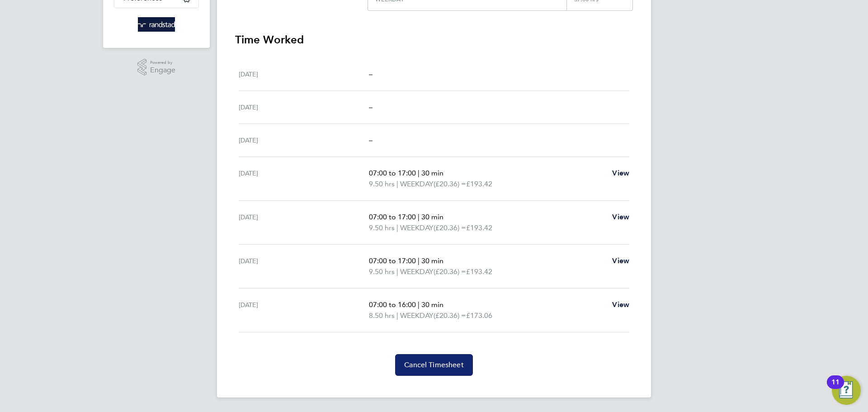 Image resolution: width=868 pixels, height=412 pixels. Describe the element at coordinates (163, 70) in the screenshot. I see `span: Engage` at that location.